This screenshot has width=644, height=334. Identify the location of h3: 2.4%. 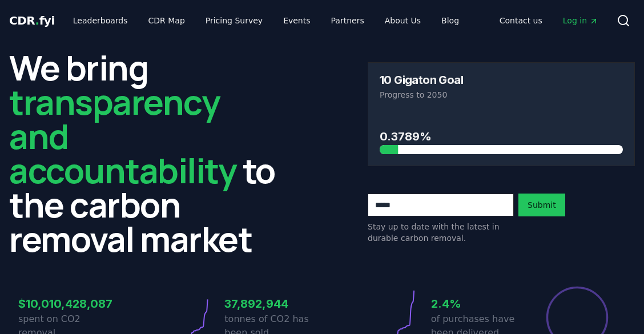
(480, 303).